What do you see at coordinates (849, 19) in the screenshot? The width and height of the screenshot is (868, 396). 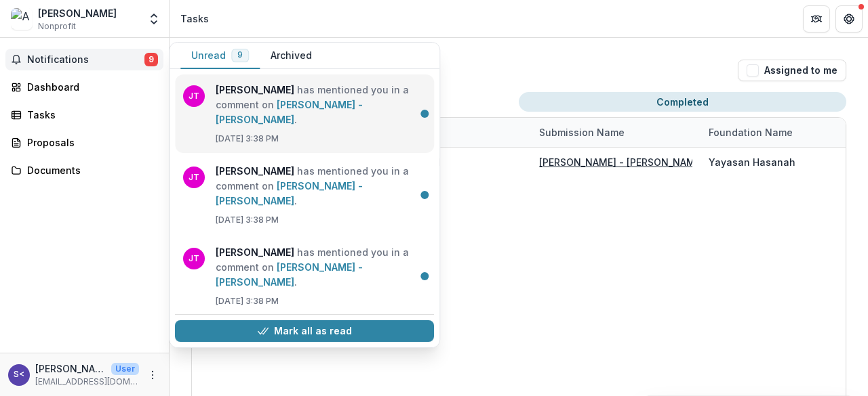 I see `button: Get Help` at bounding box center [849, 19].